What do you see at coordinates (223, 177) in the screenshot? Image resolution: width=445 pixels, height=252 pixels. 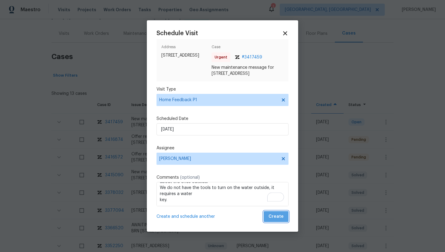 I see `label: Comments` at bounding box center [223, 177].